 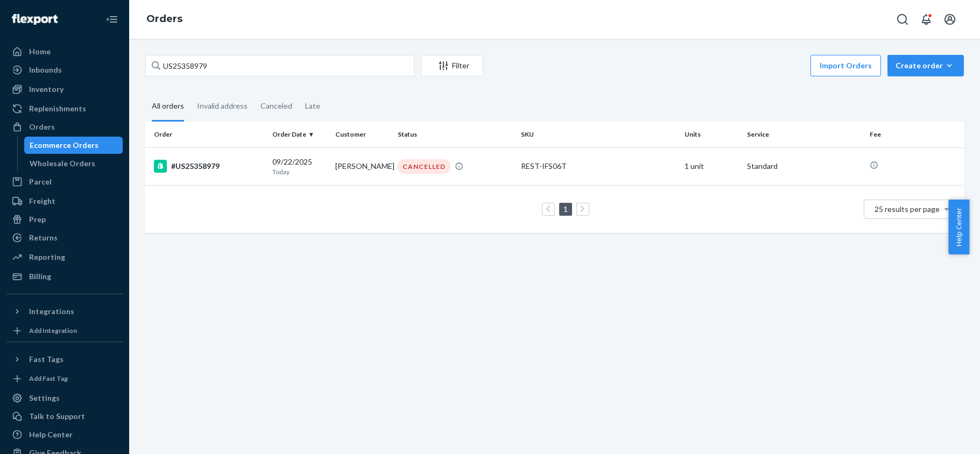 I want to click on th: Fee, so click(x=914, y=135).